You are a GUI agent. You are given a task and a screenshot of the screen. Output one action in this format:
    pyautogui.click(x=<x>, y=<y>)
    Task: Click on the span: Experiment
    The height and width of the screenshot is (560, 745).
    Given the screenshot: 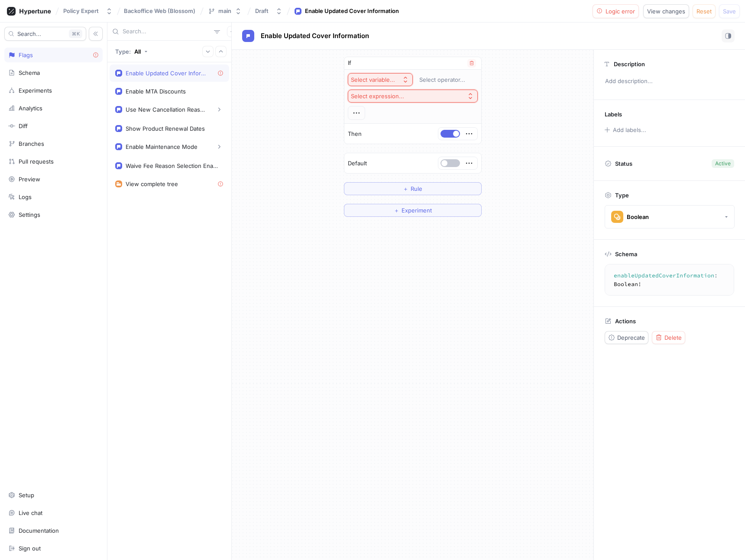 What is the action you would take?
    pyautogui.click(x=417, y=210)
    